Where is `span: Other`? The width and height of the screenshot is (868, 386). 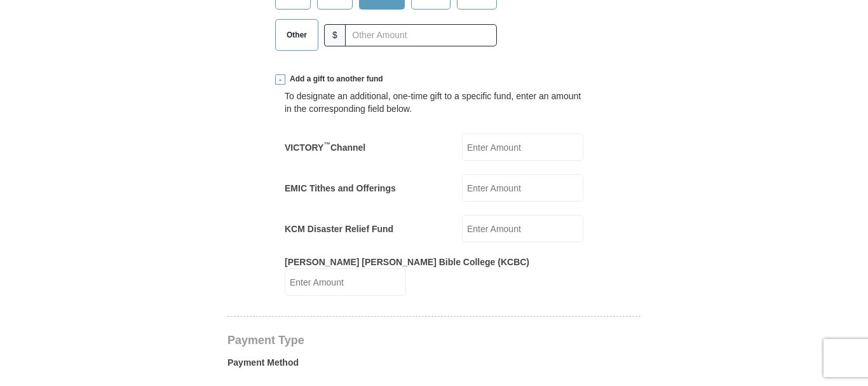
span: Other is located at coordinates (297, 35).